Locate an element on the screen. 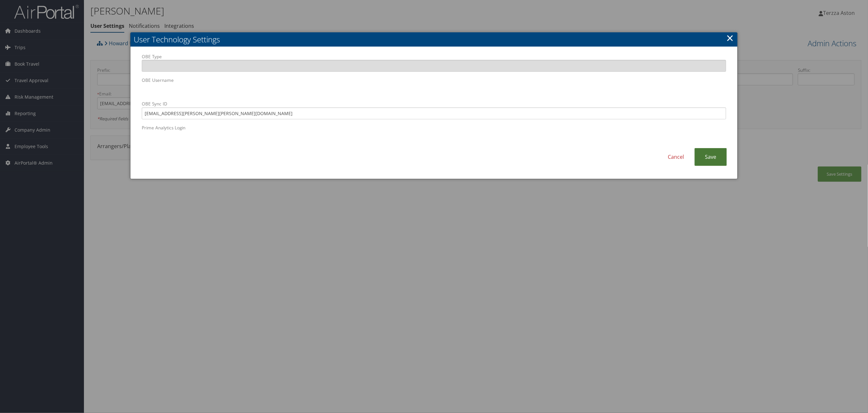 Image resolution: width=868 pixels, height=413 pixels. label: OBE Type is located at coordinates (434, 62).